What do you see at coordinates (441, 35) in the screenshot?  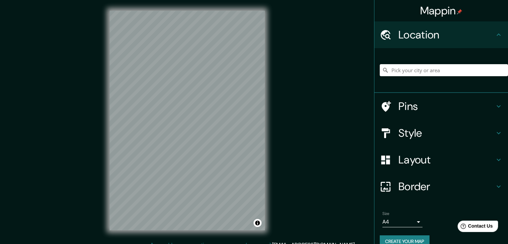 I see `div: Location` at bounding box center [441, 35].